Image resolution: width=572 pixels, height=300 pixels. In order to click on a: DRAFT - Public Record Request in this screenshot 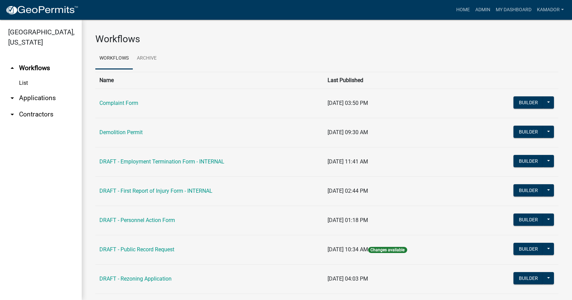, I will do `click(137, 249)`.